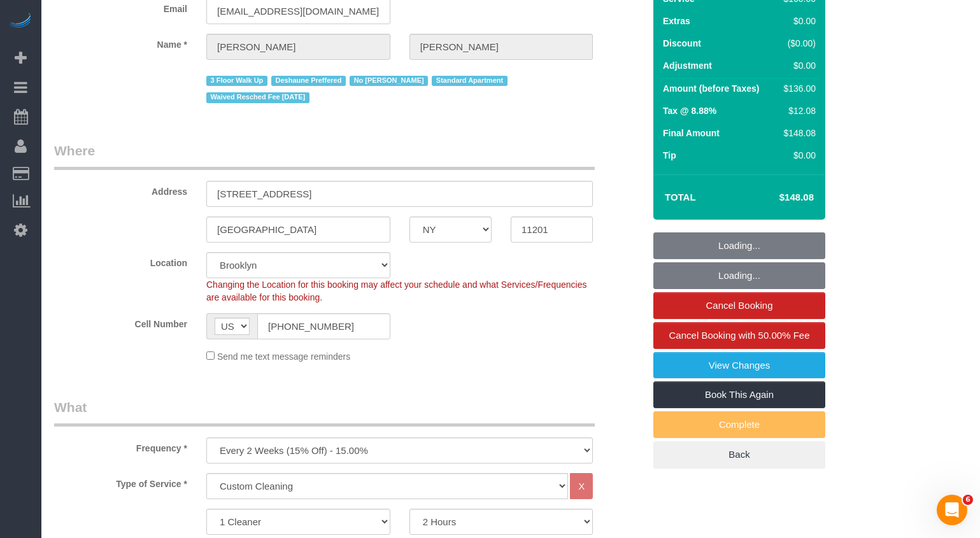  I want to click on div: $12.08, so click(797, 111).